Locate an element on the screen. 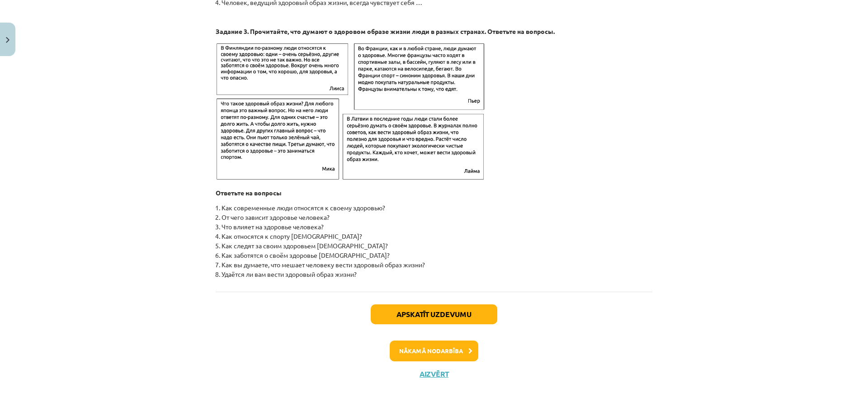 This screenshot has width=868, height=412. img: icon-close-lesson-0947bae3869378f0d4975bcd49f059093ad1ed9edebbc8119c70593378902aed.svg is located at coordinates (8, 40).